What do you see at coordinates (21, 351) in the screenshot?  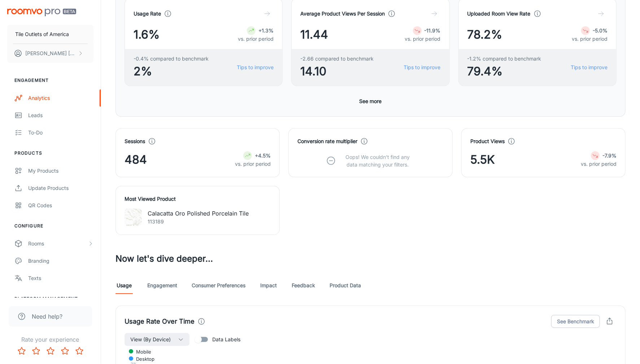 I see `button: Rate 1 star` at bounding box center [21, 351].